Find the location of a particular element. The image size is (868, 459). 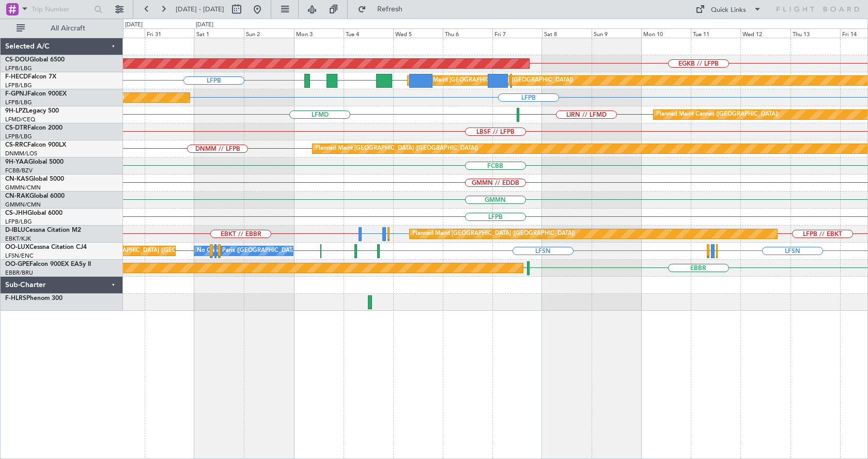

span: OO-GPE is located at coordinates (17, 265).